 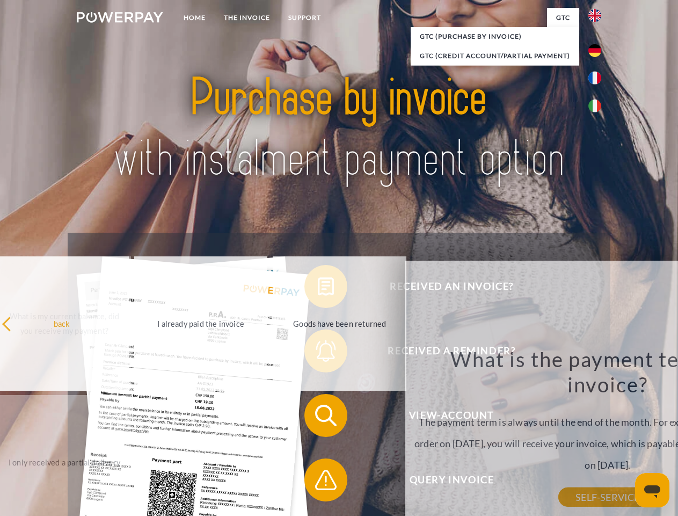 I want to click on a: Support, so click(x=304, y=18).